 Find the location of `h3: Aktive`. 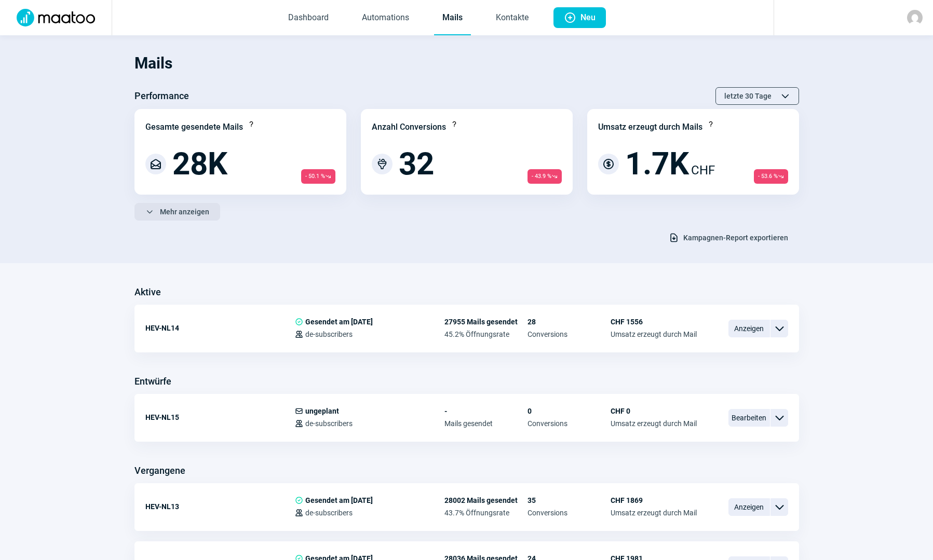

h3: Aktive is located at coordinates (148, 293).